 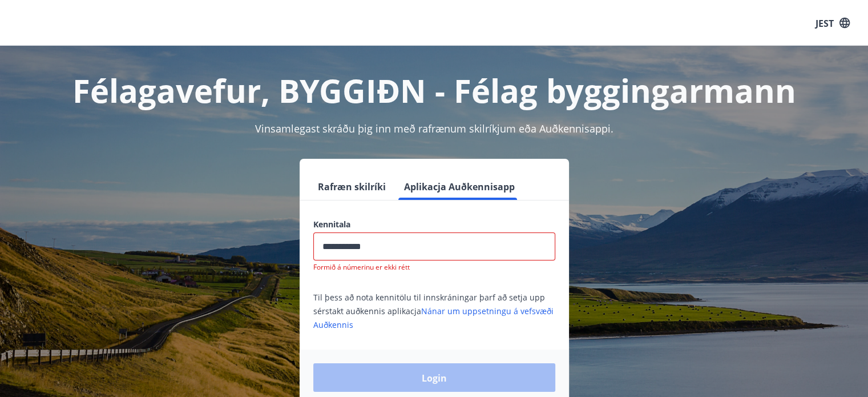 What do you see at coordinates (332, 223) in the screenshot?
I see `font: Kennitala` at bounding box center [332, 223].